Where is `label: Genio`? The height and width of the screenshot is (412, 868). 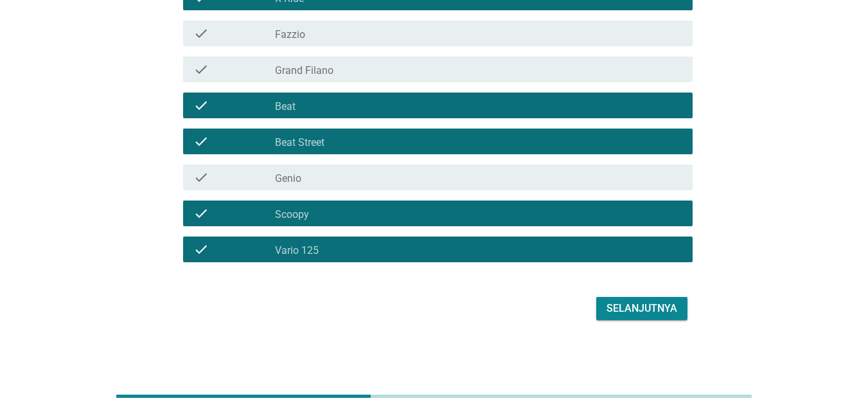 label: Genio is located at coordinates (288, 179).